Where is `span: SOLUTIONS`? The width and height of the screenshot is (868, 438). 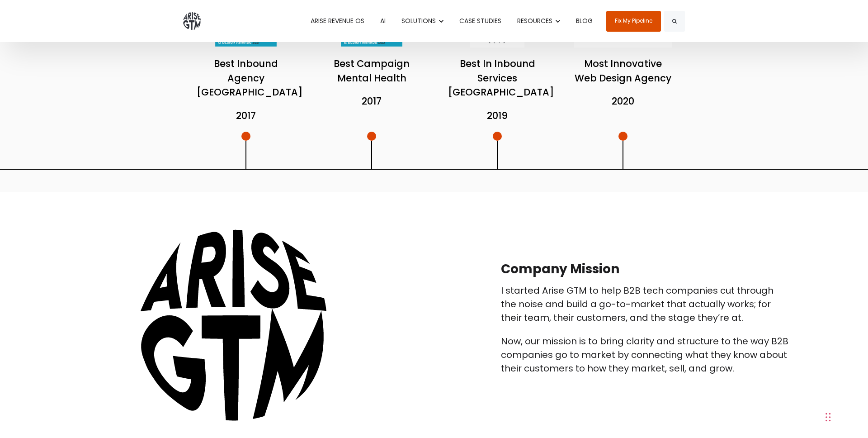 span: SOLUTIONS is located at coordinates (419, 21).